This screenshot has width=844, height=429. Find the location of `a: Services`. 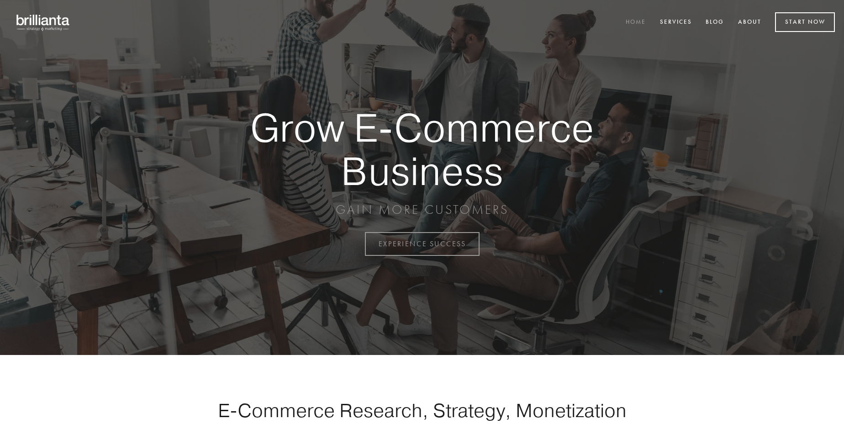

a: Services is located at coordinates (676, 22).